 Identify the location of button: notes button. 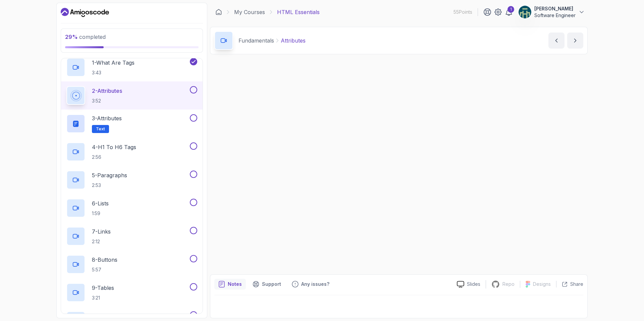
(230, 284).